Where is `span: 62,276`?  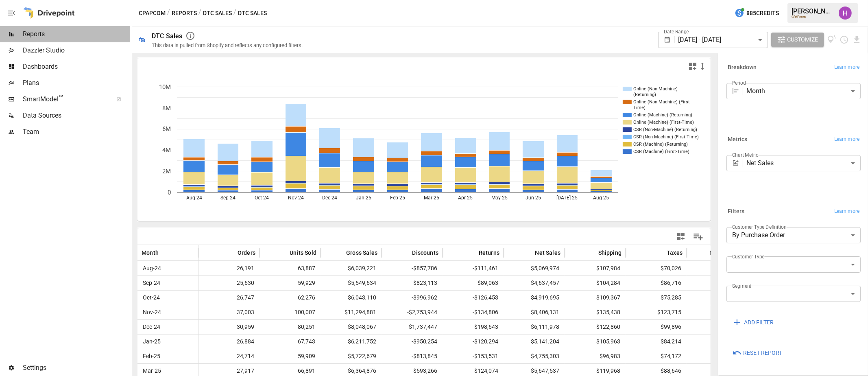
span: 62,276 is located at coordinates (306, 297).